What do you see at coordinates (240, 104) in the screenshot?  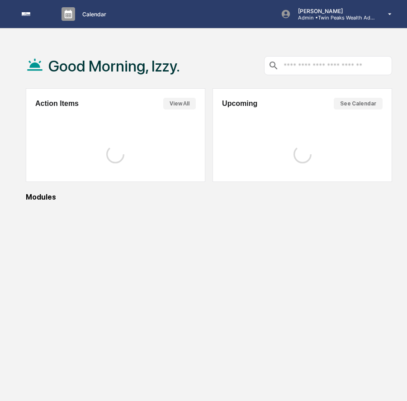 I see `h2: Upcoming` at bounding box center [240, 104].